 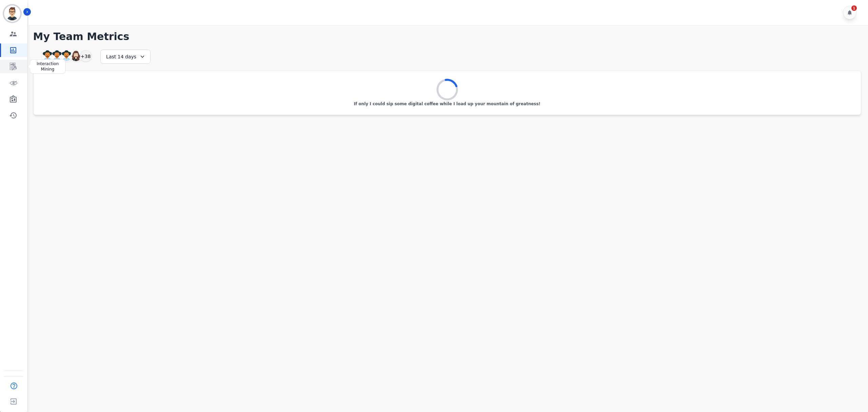 I want to click on div: Last 14 days, so click(x=125, y=56).